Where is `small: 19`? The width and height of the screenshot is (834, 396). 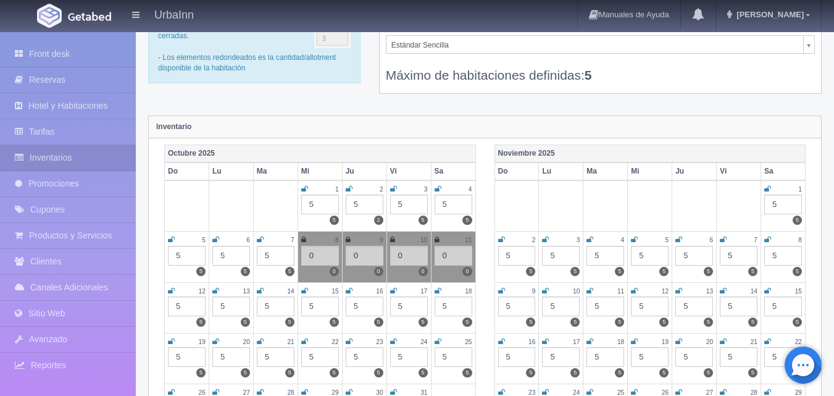
small: 19 is located at coordinates (202, 342).